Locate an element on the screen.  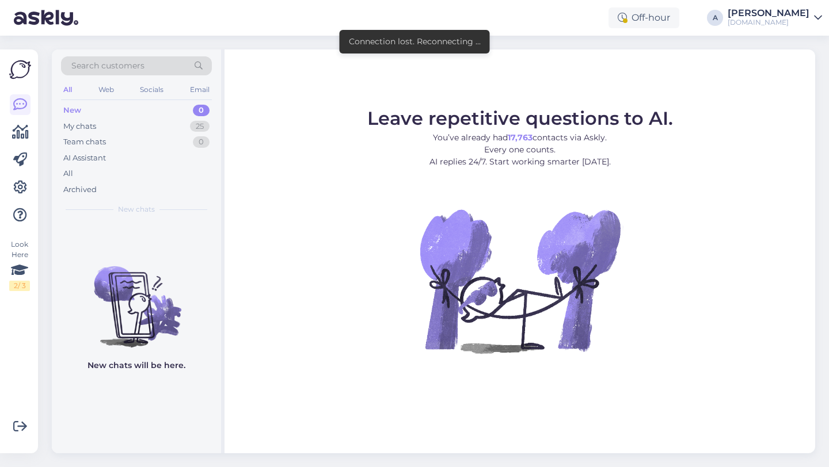
div: My chats is located at coordinates (79, 127).